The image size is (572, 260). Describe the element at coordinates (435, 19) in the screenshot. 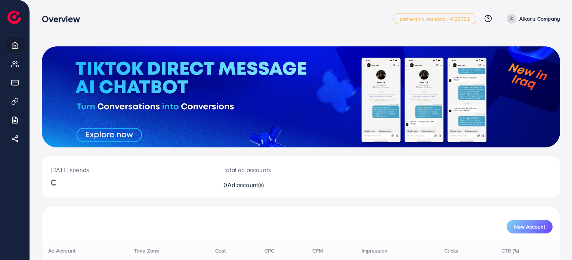

I see `a: partnership_standard_14122022` at that location.